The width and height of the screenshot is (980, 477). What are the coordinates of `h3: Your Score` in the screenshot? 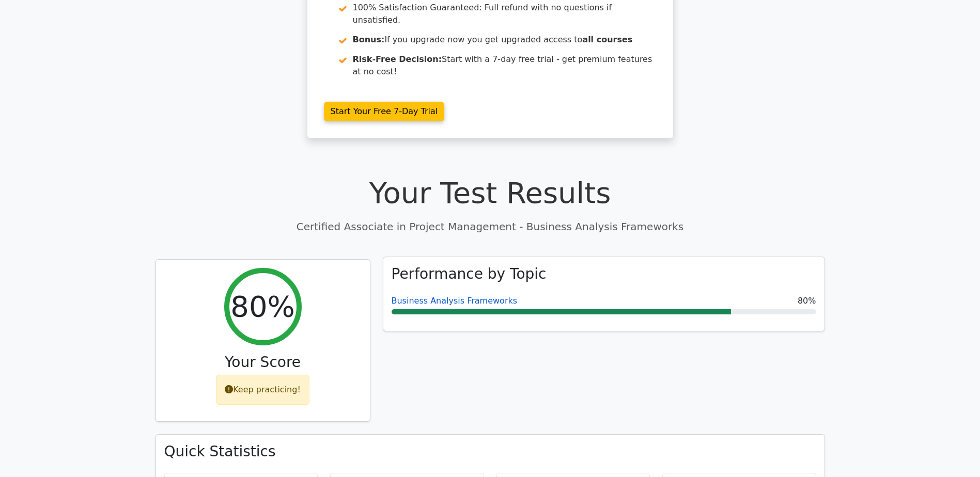 It's located at (263, 363).